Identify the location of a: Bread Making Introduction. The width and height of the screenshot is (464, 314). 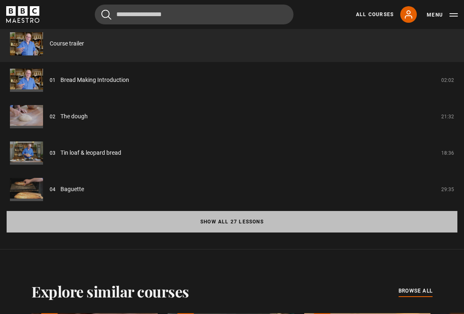
(95, 80).